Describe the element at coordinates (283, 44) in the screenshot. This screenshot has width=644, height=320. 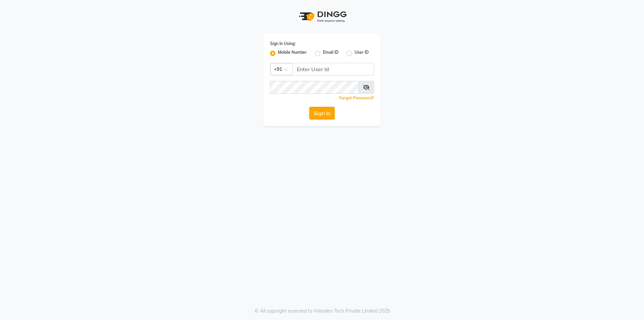
I see `label: Sign In Using:` at that location.